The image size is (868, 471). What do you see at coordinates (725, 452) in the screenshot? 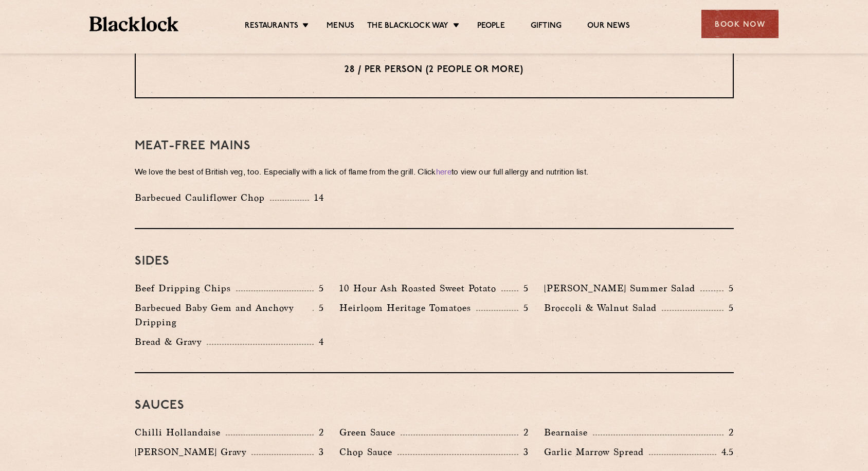
I see `p: 4.5` at bounding box center [725, 452].